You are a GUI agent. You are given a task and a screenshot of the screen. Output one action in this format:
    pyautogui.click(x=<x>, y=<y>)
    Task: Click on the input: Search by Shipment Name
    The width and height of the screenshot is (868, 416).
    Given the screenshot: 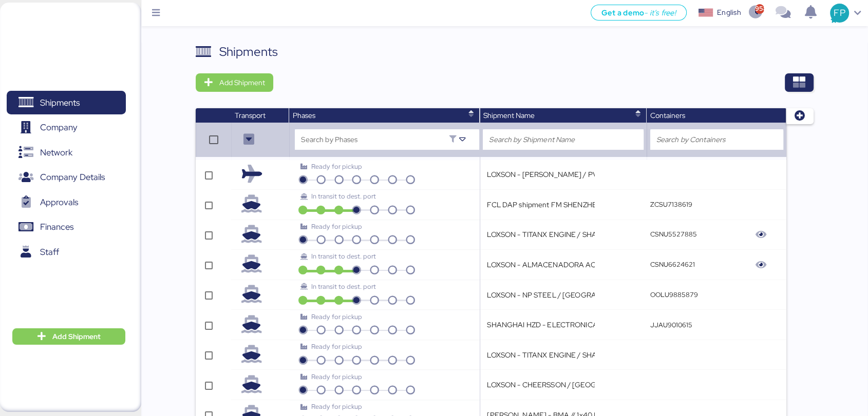 What is the action you would take?
    pyautogui.click(x=563, y=140)
    